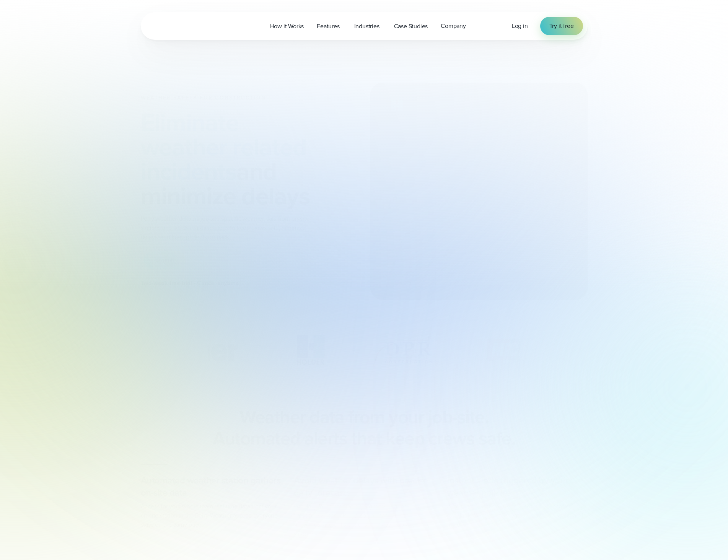 The image size is (728, 560). What do you see at coordinates (520, 26) in the screenshot?
I see `span: Log in` at bounding box center [520, 26].